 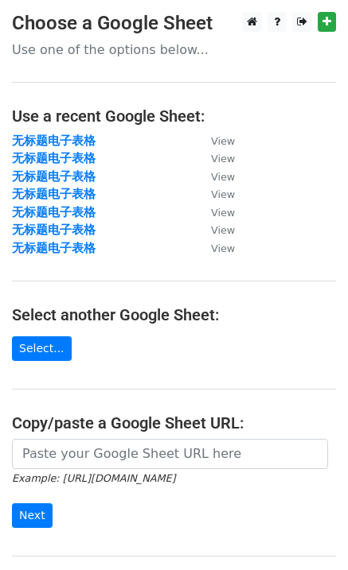 What do you see at coordinates (173, 23) in the screenshot?
I see `h3: Choose a Google Sheet` at bounding box center [173, 23].